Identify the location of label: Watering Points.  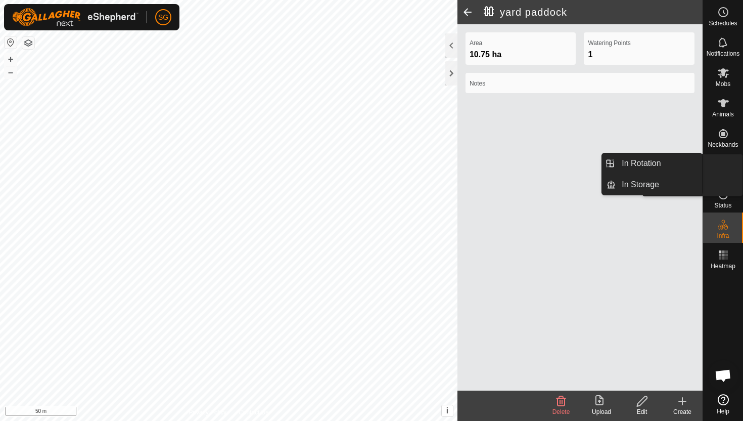
(639, 43).